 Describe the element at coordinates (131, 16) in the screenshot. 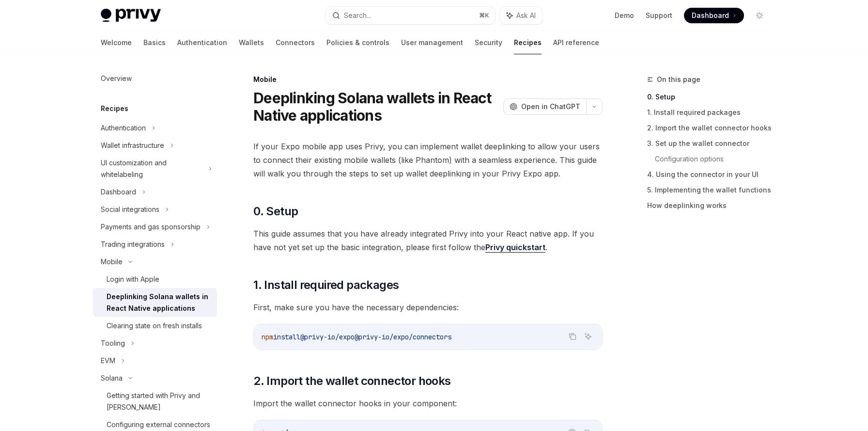

I see `img: light logo` at that location.